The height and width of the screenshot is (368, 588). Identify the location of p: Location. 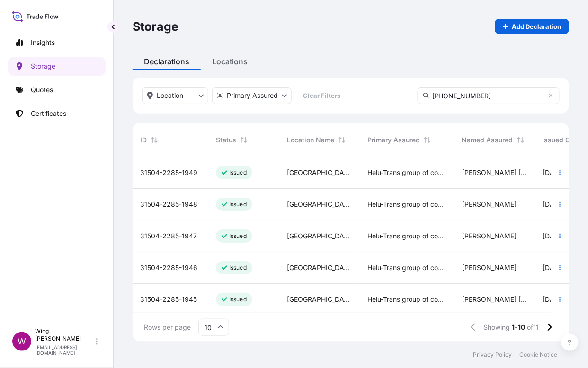
(170, 95).